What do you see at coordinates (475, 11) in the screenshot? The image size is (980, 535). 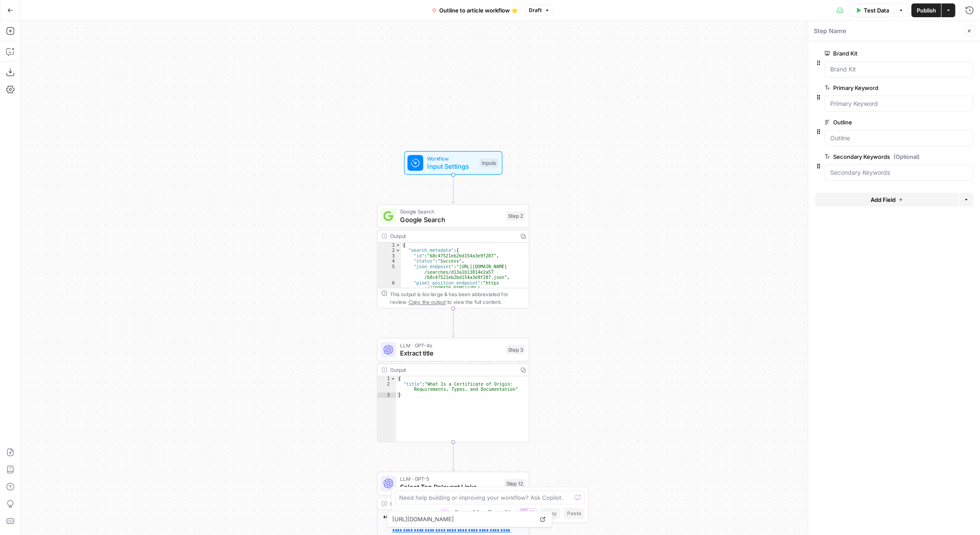 I see `button: Outline to article workflow ⭐️` at bounding box center [475, 11].